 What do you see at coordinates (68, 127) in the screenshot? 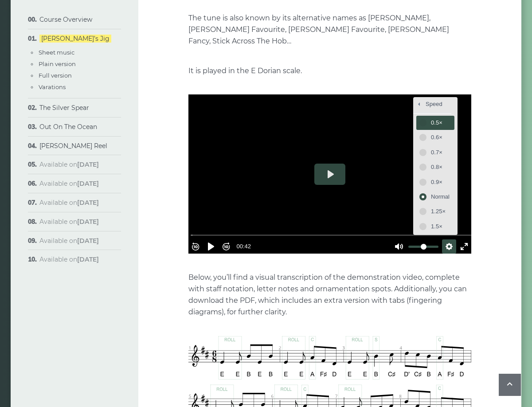
I see `a: Out On The Ocean` at bounding box center [68, 127].